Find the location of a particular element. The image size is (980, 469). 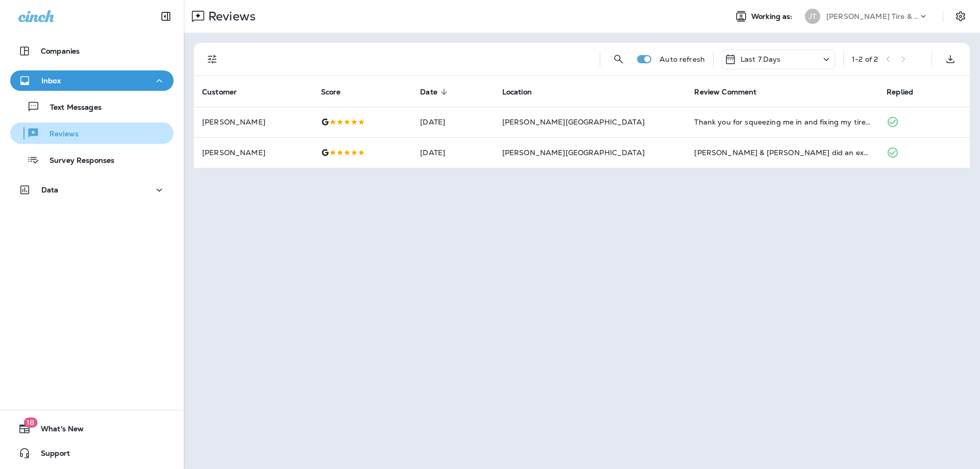

span: Working as: is located at coordinates (773, 17).